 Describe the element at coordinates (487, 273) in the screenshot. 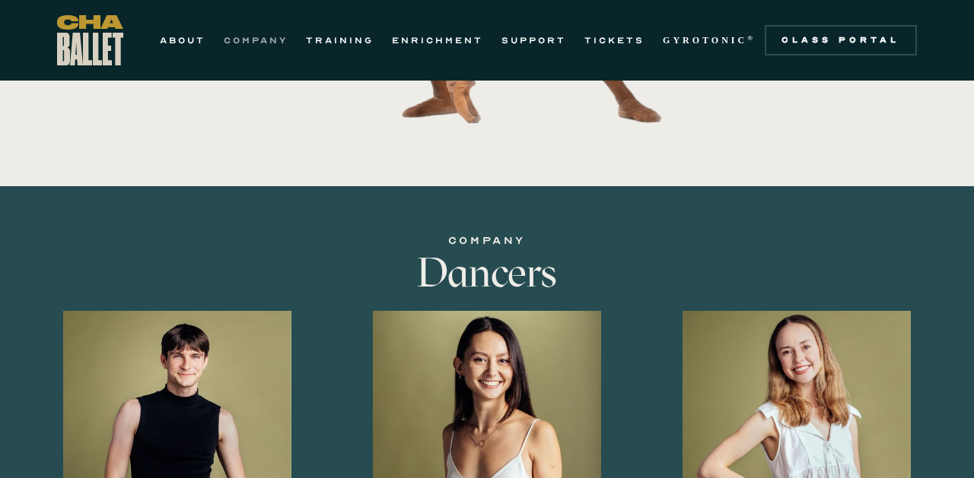

I see `h3: Dancers` at that location.